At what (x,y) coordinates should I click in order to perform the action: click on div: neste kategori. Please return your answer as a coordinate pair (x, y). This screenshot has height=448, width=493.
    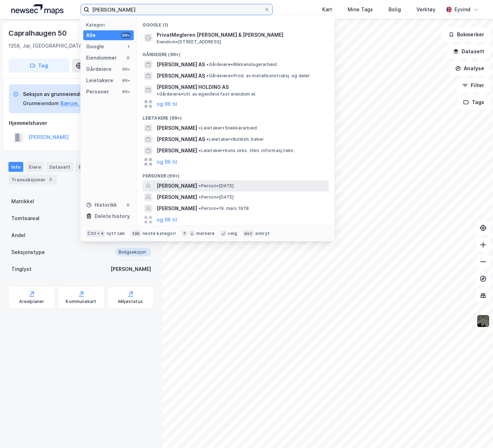
    Looking at the image, I should click on (159, 234).